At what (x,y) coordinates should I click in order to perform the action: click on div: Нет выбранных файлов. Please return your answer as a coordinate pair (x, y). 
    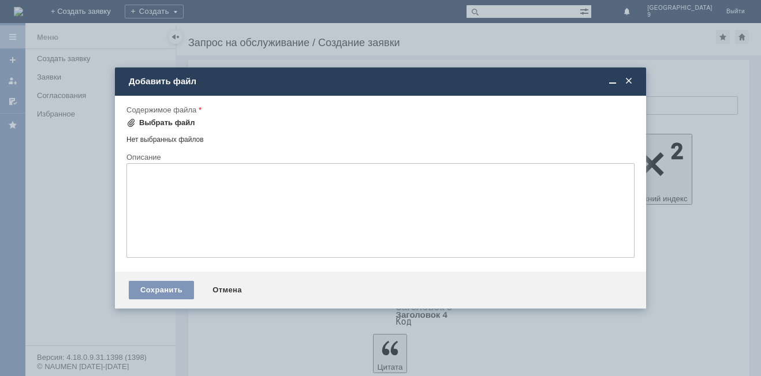
    Looking at the image, I should click on (380, 137).